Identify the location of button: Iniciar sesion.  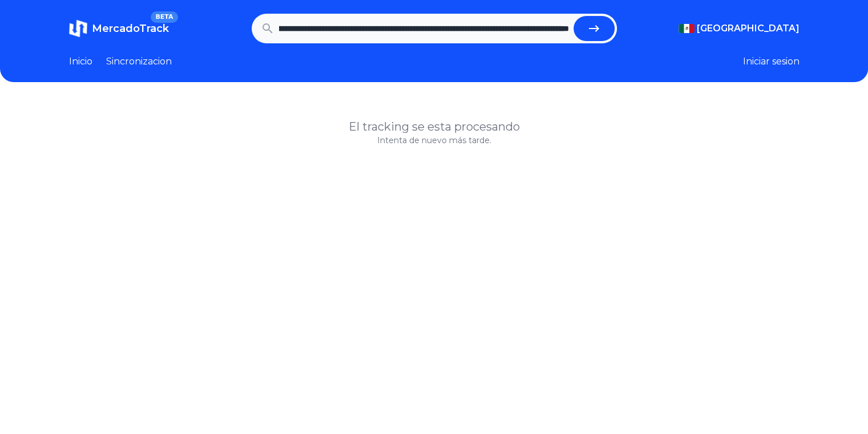
(771, 62).